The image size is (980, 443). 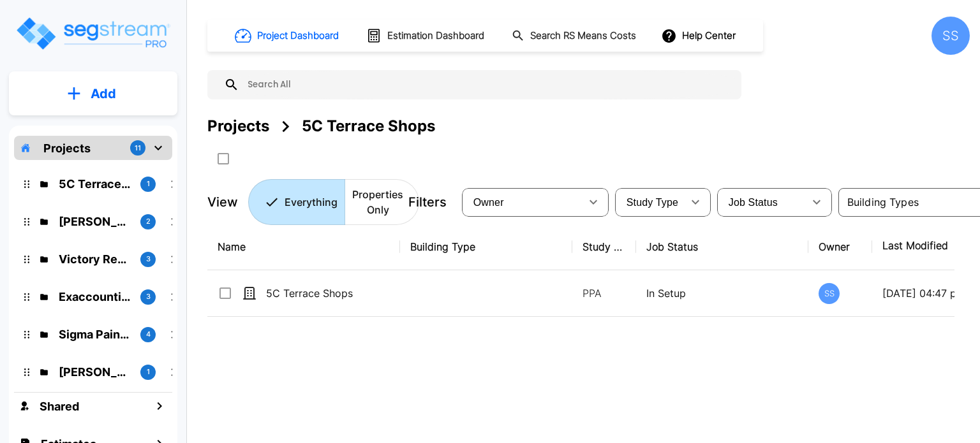 What do you see at coordinates (605, 247) in the screenshot?
I see `th: Study Type` at bounding box center [605, 247].